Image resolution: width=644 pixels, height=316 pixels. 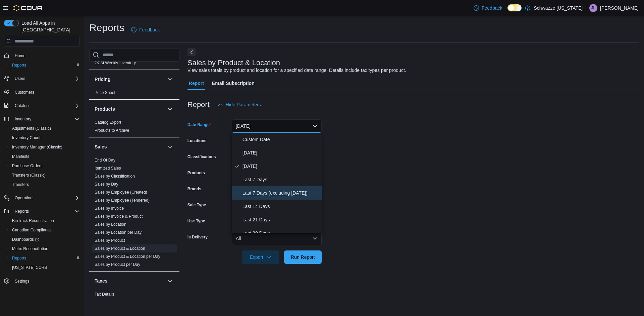 What do you see at coordinates (45, 185) in the screenshot?
I see `button: Transfers` at bounding box center [45, 185].